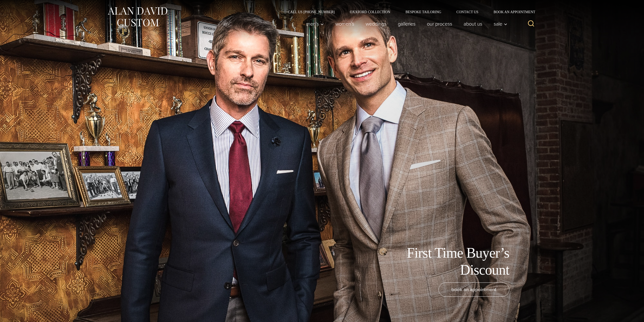  Describe the element at coordinates (376, 24) in the screenshot. I see `a: weddings` at that location.